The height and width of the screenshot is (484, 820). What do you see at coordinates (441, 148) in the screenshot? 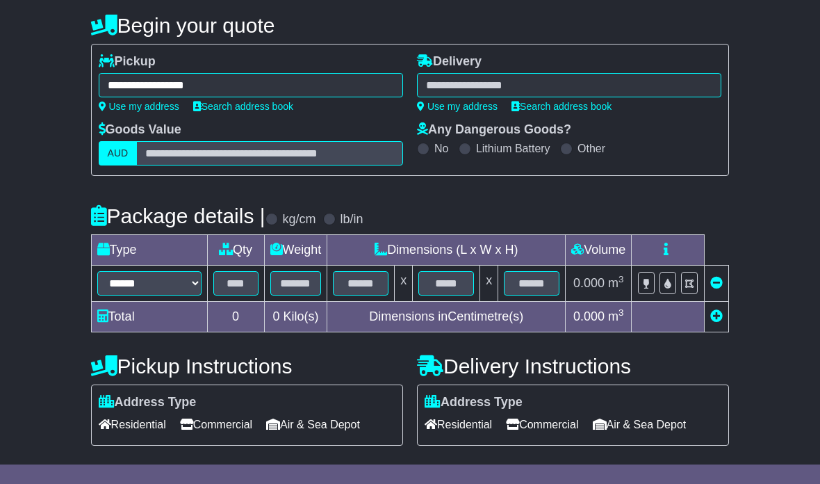
I see `label: No` at bounding box center [441, 148].